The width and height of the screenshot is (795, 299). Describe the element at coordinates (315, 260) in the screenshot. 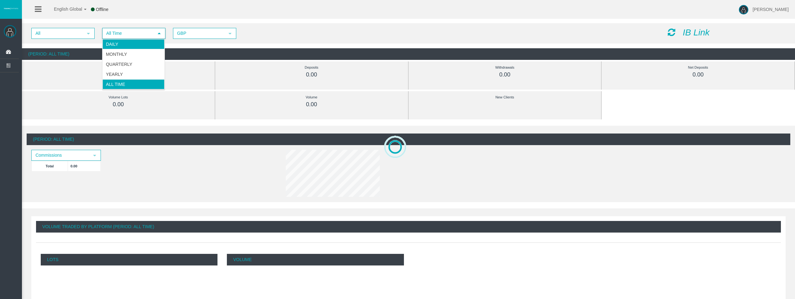

I see `p: Volume` at that location.